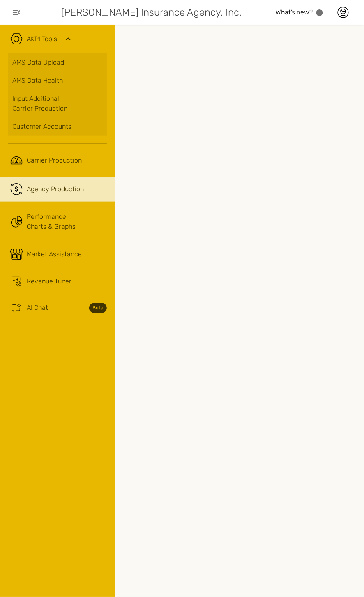  Describe the element at coordinates (57, 127) in the screenshot. I see `a: Customer Accounts` at that location.